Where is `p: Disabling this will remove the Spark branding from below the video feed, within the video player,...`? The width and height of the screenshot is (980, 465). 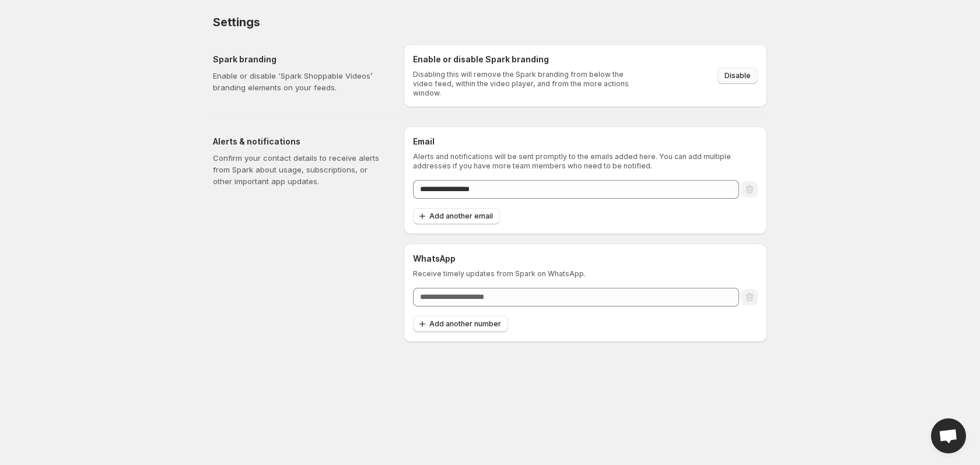
p: Disabling this will remove the Spark branding from below the video feed, within the video player,... is located at coordinates (524, 83).